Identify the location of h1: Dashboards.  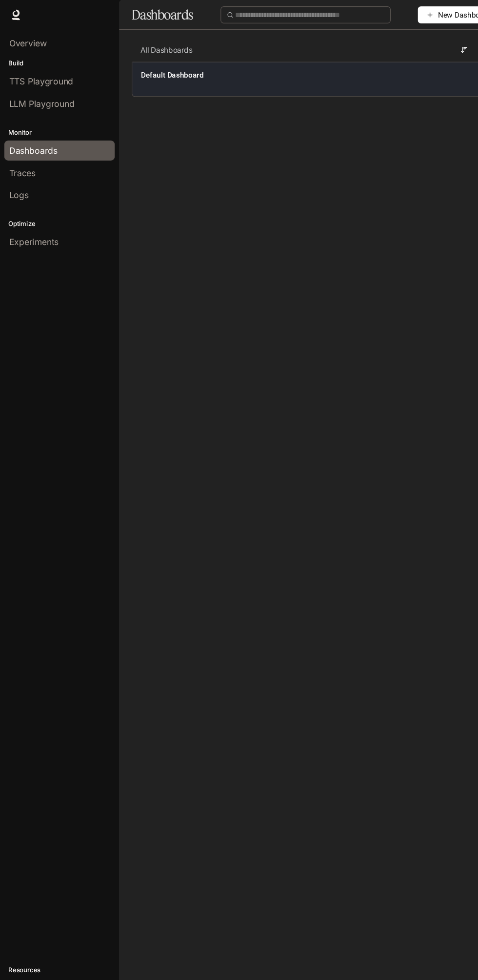
(148, 14).